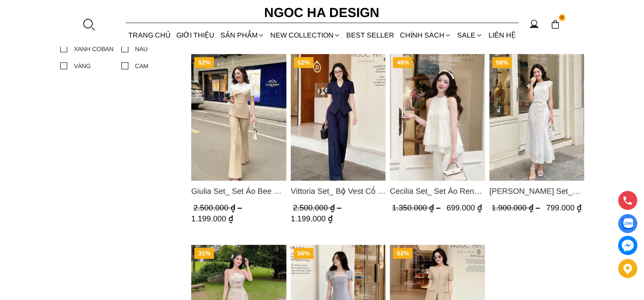 The image size is (644, 300). I want to click on div: NÂU, so click(141, 49).